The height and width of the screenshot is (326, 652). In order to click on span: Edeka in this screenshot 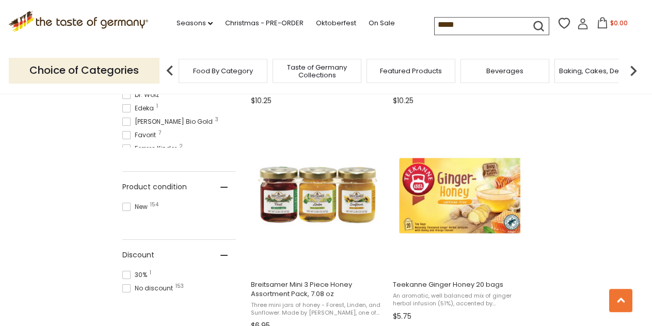, I will do `click(139, 108)`.